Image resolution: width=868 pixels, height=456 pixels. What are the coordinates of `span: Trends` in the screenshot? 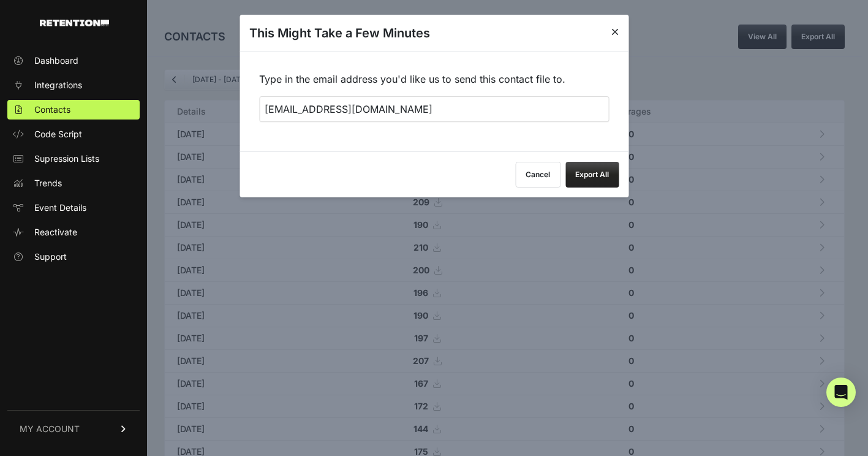 It's located at (48, 184).